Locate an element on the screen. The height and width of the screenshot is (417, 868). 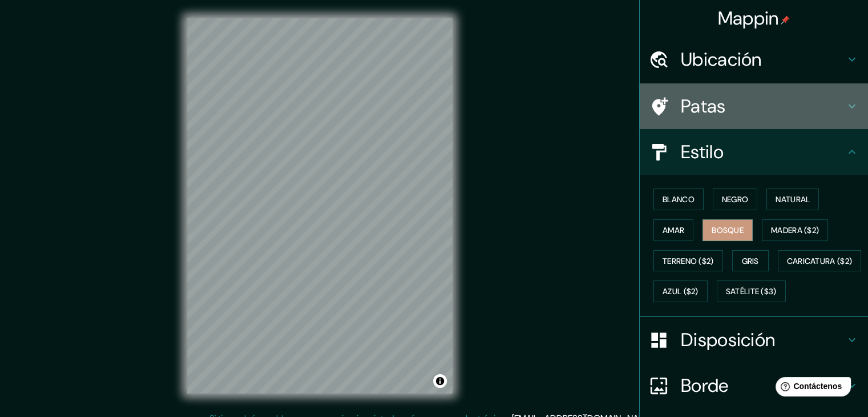
font: Amar is located at coordinates (673, 230).